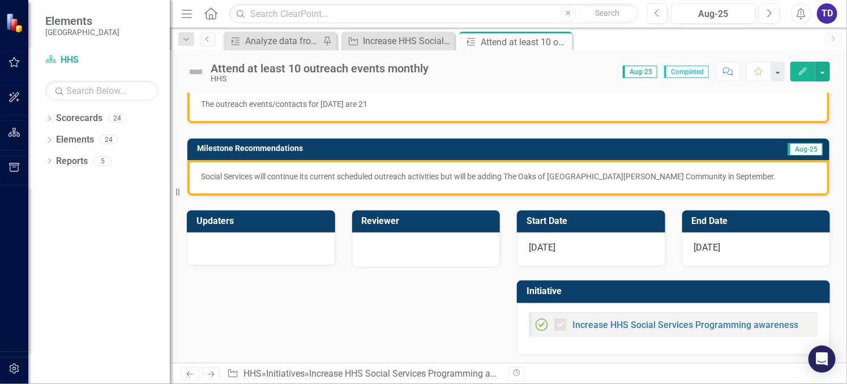  Describe the element at coordinates (675, 292) in the screenshot. I see `h3: Initiative` at that location.